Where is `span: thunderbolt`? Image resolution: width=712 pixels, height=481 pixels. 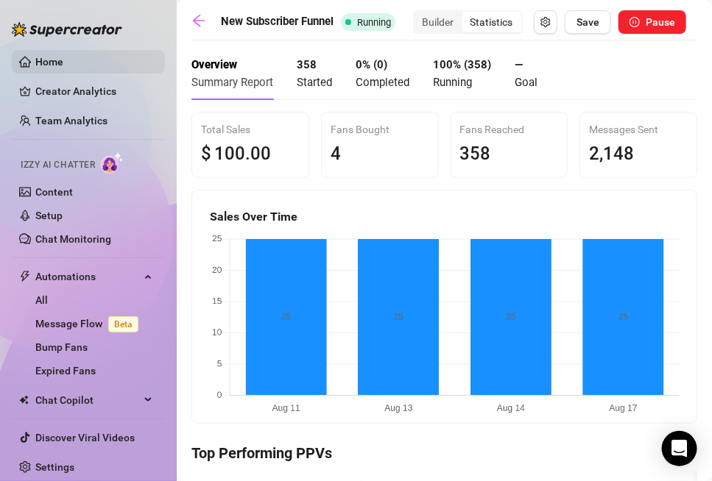 span: thunderbolt is located at coordinates (25, 277).